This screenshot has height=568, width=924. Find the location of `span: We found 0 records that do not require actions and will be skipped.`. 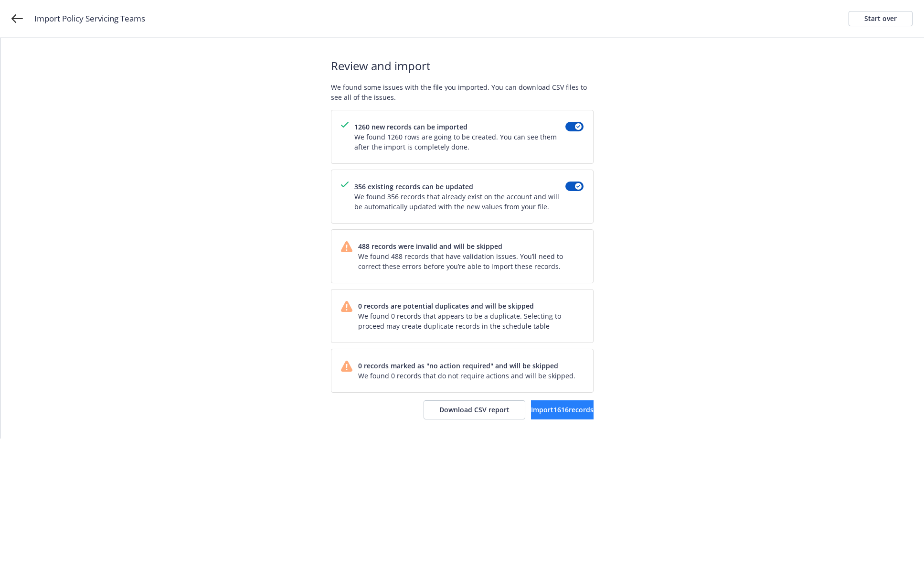

span: We found 0 records that do not require actions and will be skipped. is located at coordinates (467, 376).